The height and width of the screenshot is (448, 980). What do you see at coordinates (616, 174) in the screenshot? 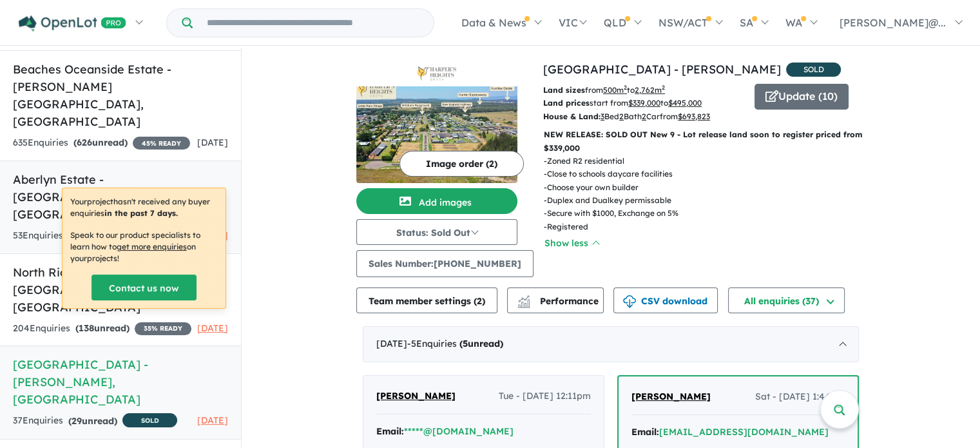
I see `p: - Close to schools daycare facilities` at bounding box center [616, 174].